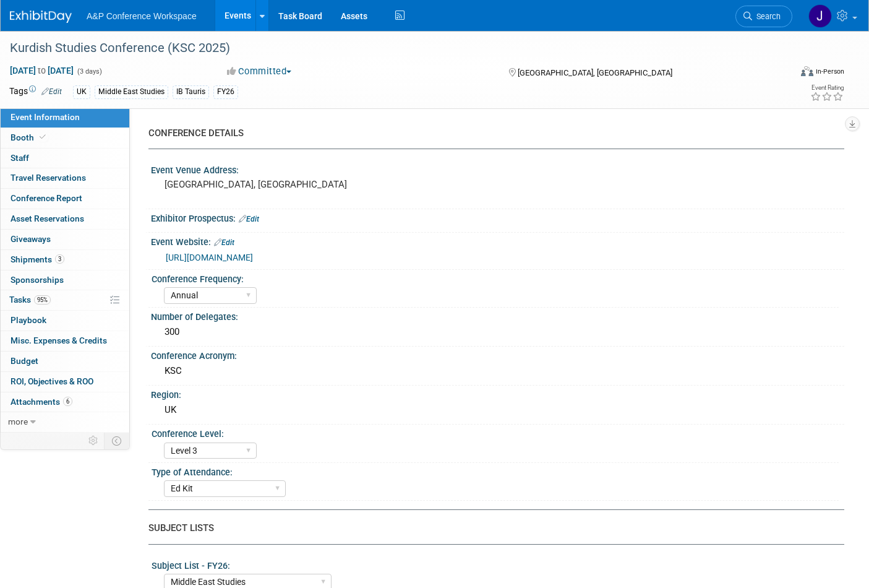  I want to click on span: Budget, so click(24, 360).